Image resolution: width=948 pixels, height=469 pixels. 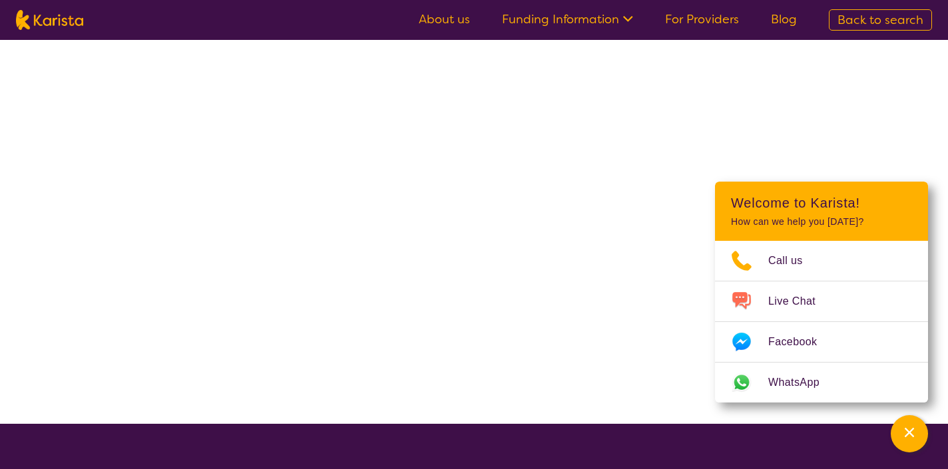 I want to click on div: Channel Menu, so click(x=821, y=292).